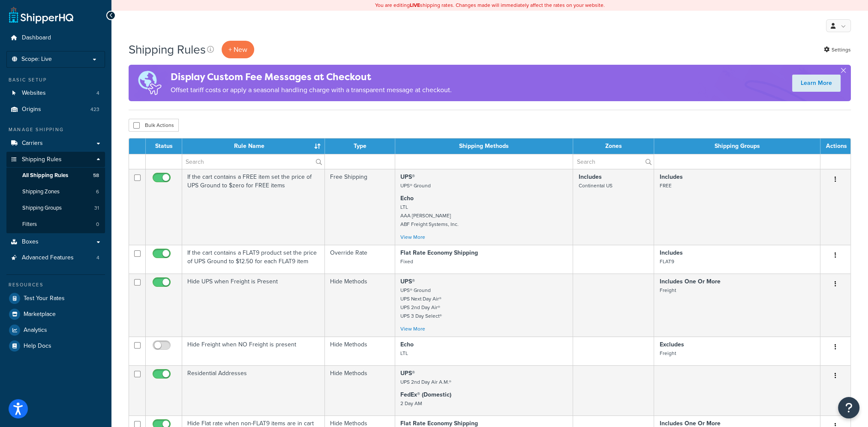 This screenshot has width=868, height=427. What do you see at coordinates (253, 207) in the screenshot?
I see `td: If the cart contains a FREE item set the price of UPS Ground to $zero for FREE items` at bounding box center [253, 207].